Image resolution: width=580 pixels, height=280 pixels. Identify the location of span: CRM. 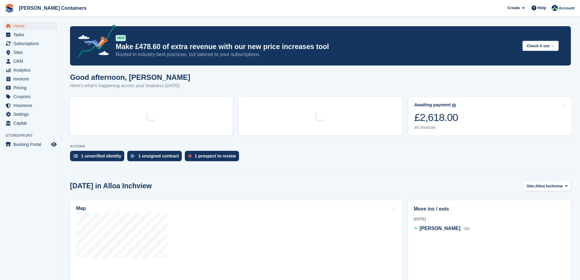
(32, 61).